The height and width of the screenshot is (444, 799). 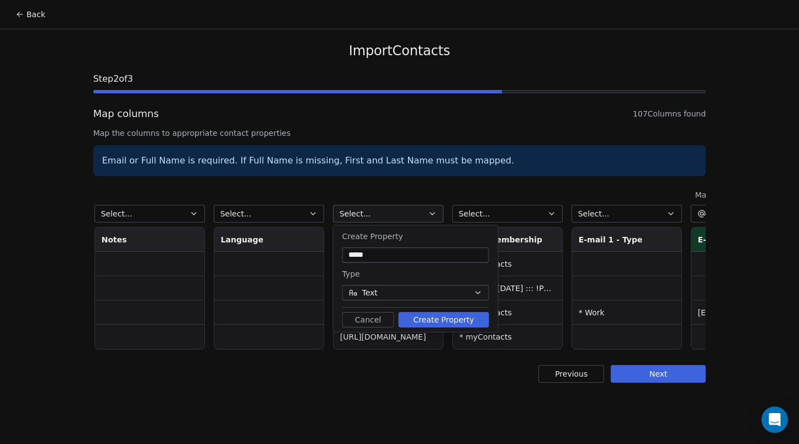 I want to click on div: Email or Full Name is required. If Full Name is missing, First and Last Name must be mapped., so click(x=400, y=161).